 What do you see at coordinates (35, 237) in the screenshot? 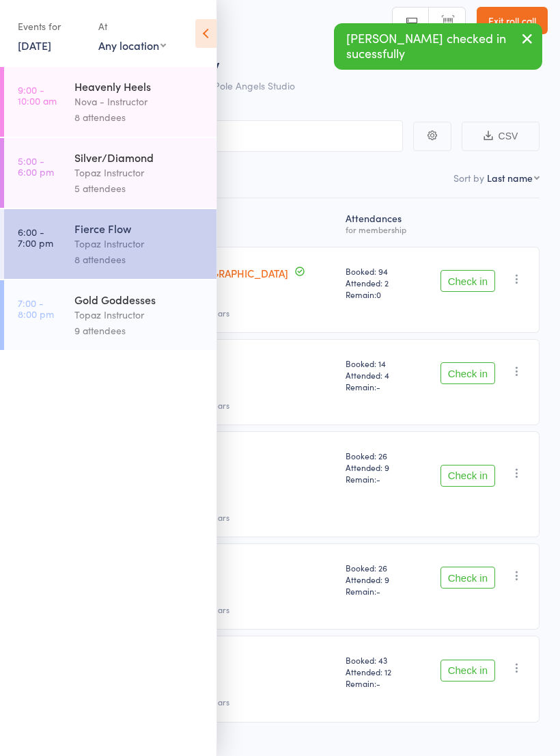
I see `time: 6:00 - 7:00 pm` at bounding box center [35, 237].